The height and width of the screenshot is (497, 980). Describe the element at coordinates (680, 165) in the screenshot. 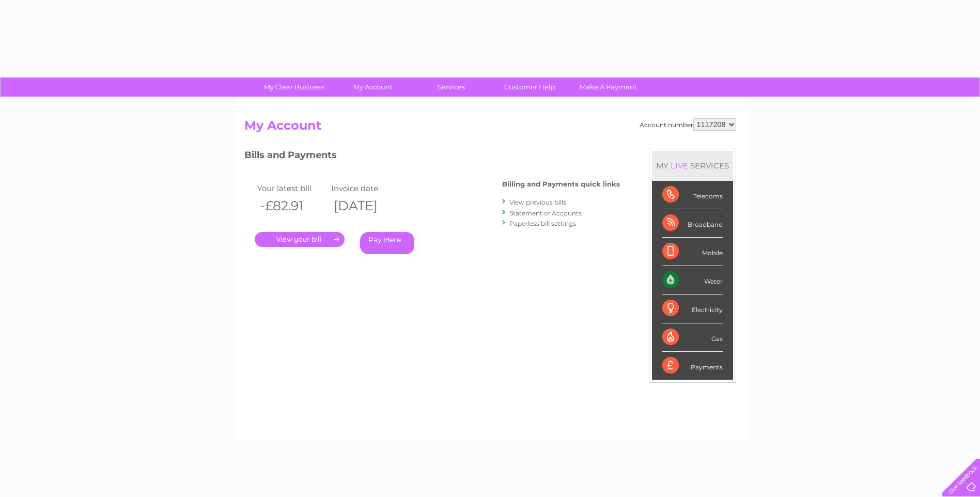

I see `div: LIVE` at that location.